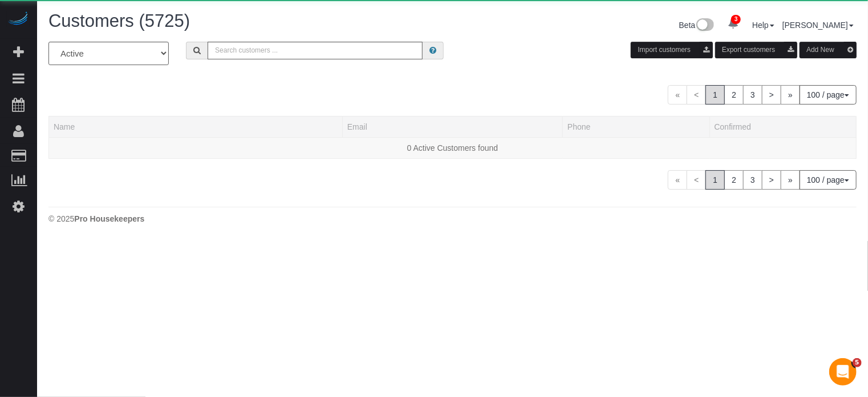 Image resolution: width=868 pixels, height=397 pixels. Describe the element at coordinates (452, 126) in the screenshot. I see `th: Email` at that location.